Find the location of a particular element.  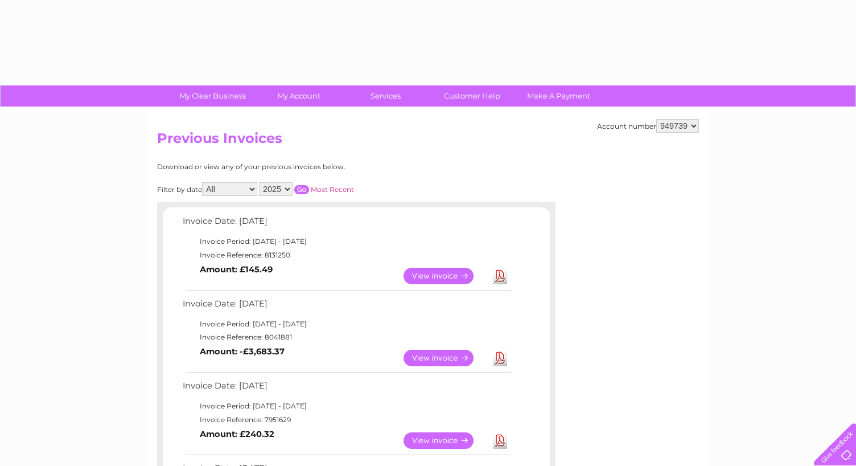

div: Filter by date is located at coordinates (306, 189).